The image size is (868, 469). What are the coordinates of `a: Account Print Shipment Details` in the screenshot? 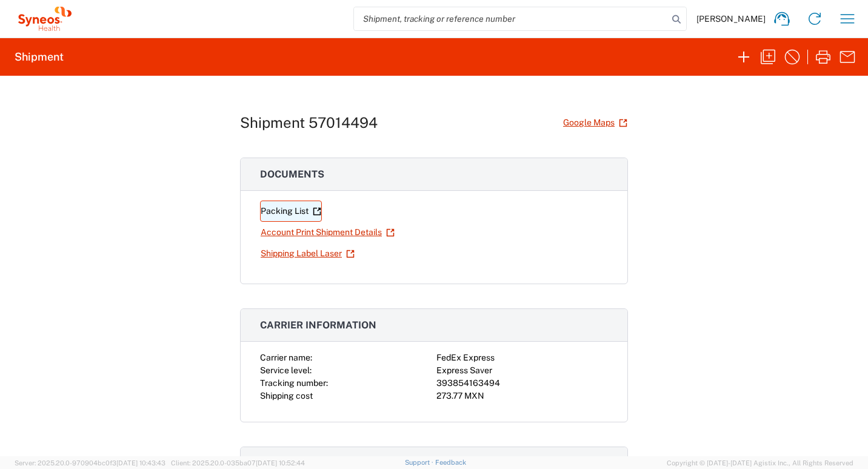 It's located at (327, 232).